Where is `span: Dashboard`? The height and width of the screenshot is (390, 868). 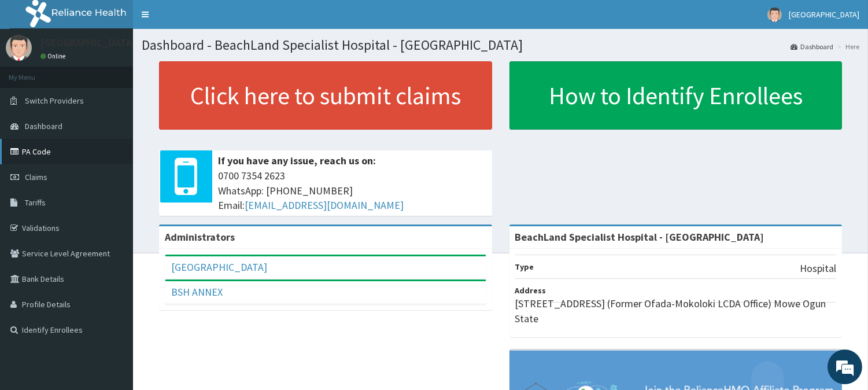
span: Dashboard is located at coordinates (44, 126).